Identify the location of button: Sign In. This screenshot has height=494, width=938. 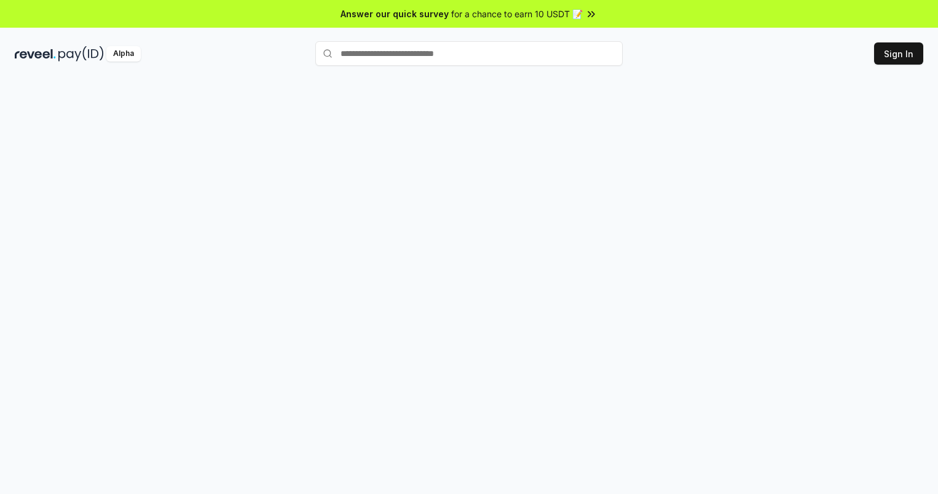
(899, 53).